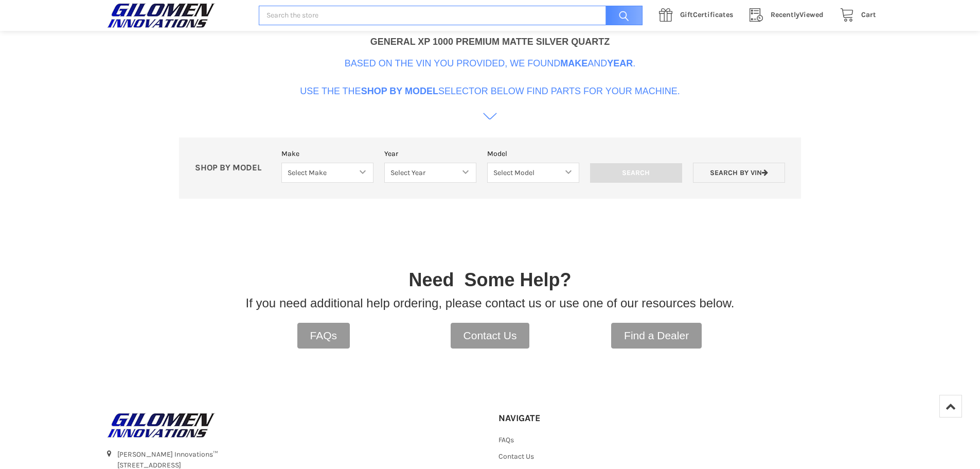 This screenshot has width=980, height=469. What do you see at coordinates (490, 42) in the screenshot?
I see `div: GENERAL XP 1000 PREMIUM MATTE SILVER QUARTZ` at bounding box center [490, 42].